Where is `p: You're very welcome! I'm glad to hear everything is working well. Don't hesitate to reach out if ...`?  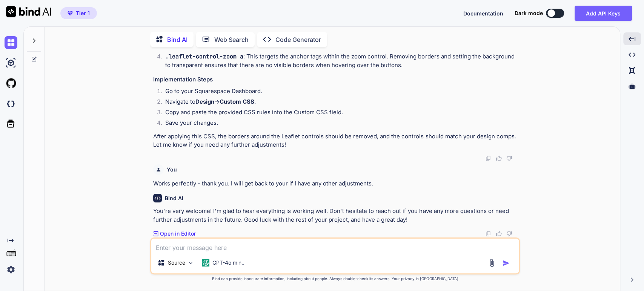
p: You're very welcome! I'm glad to hear everything is working well. Don't hesitate to reach out if ... is located at coordinates (336, 216).